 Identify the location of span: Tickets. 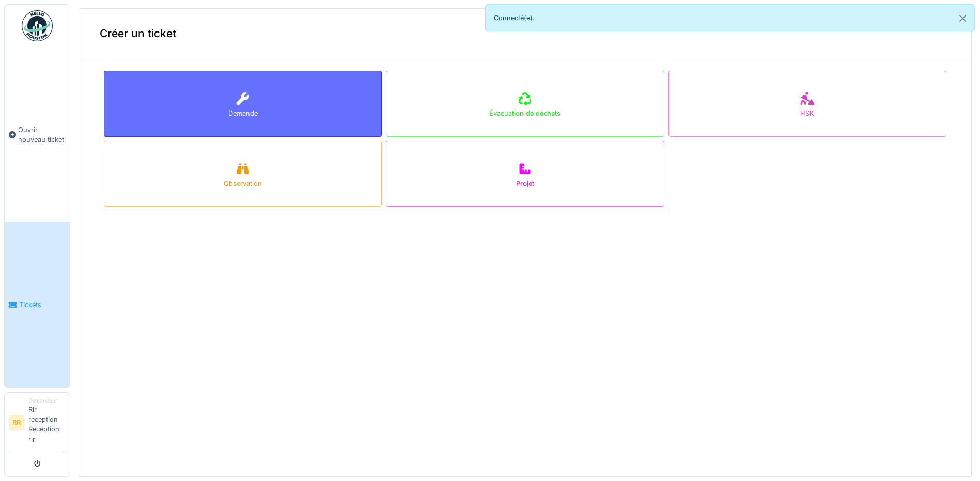
(43, 304).